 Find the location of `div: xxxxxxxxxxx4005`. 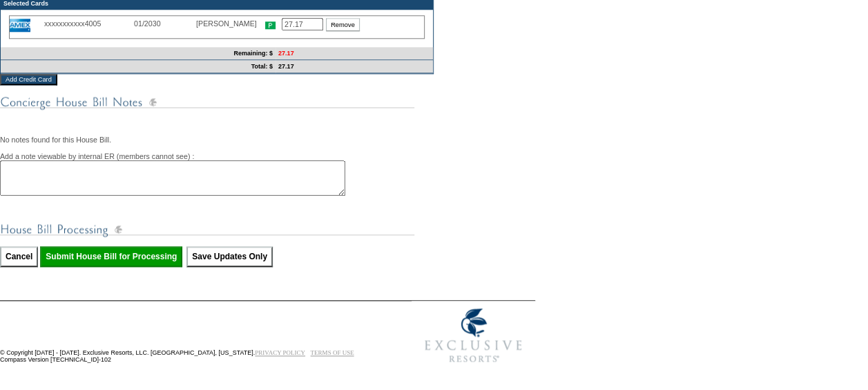

div: xxxxxxxxxxx4005 is located at coordinates (89, 24).